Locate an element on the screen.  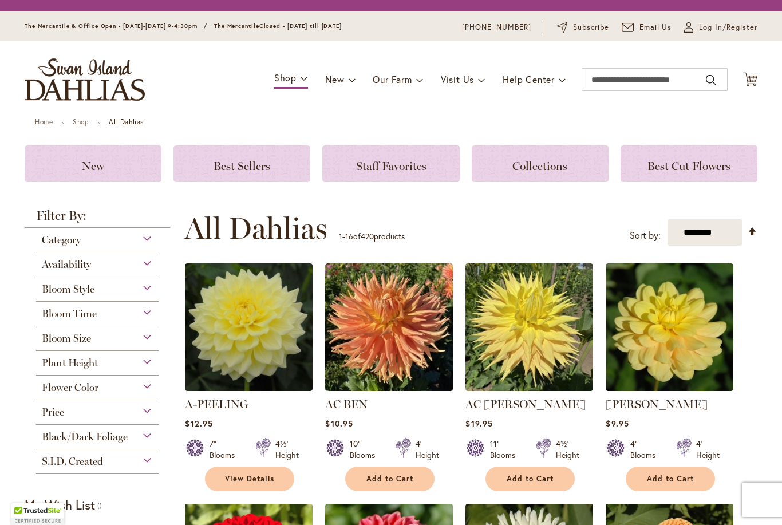
a: AC Jeri is located at coordinates (529, 387).